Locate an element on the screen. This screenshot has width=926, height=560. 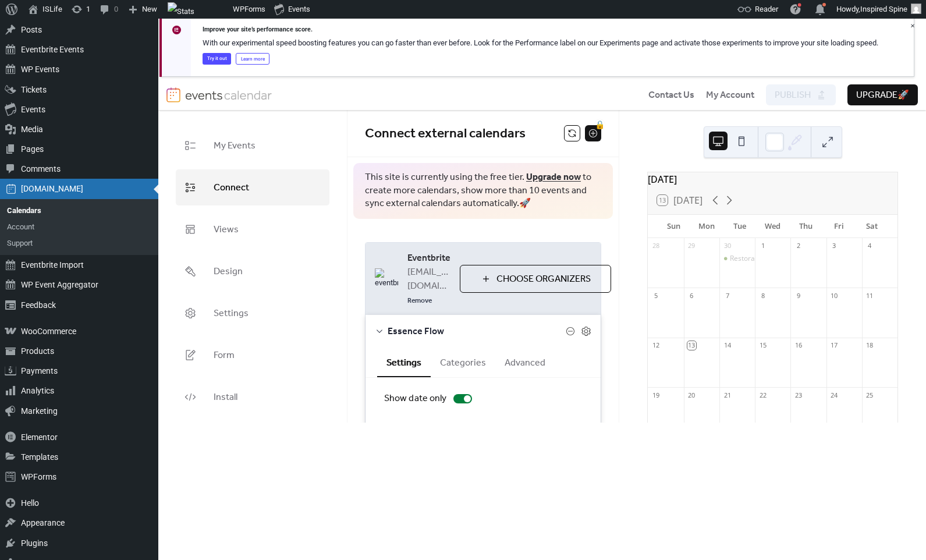
div: Thu is located at coordinates (806, 227).